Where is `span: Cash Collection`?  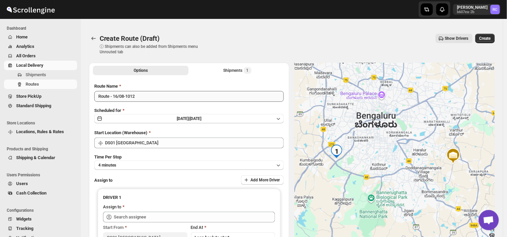
span: Cash Collection is located at coordinates (31, 193).